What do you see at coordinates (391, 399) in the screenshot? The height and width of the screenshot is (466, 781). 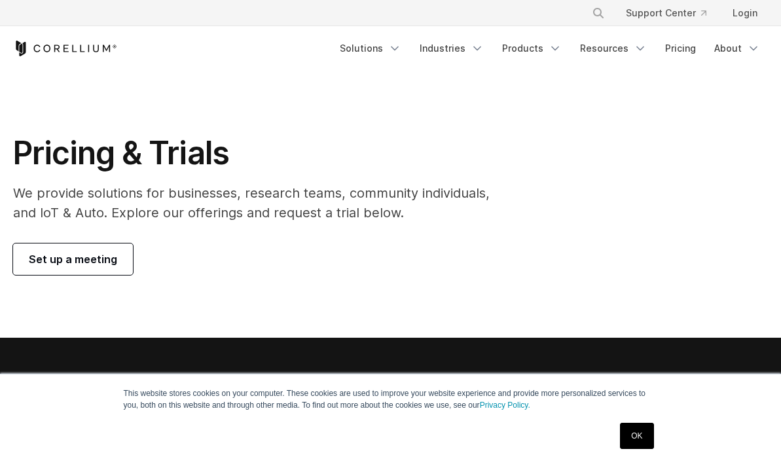 I see `p: This website stores cookies on your computer. These cookies are used to improve your website expe...` at bounding box center [391, 399].